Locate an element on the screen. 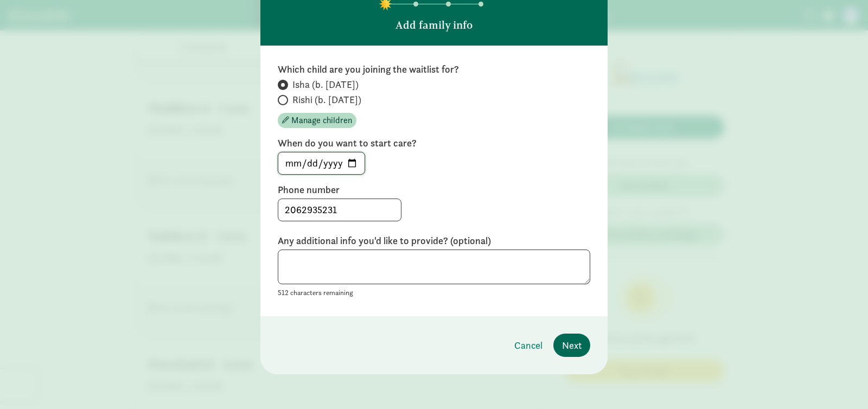 The image size is (868, 409). label: Phone number is located at coordinates (434, 190).